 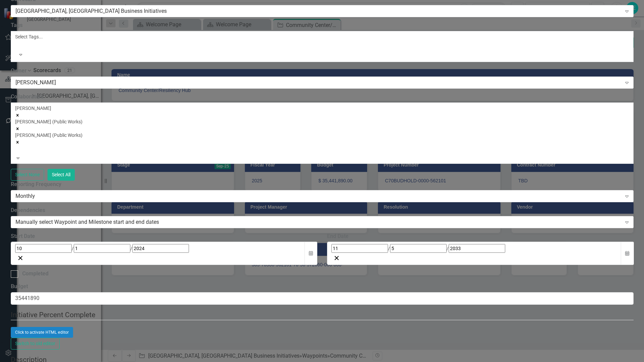 I want to click on div: Start Date, so click(x=164, y=236).